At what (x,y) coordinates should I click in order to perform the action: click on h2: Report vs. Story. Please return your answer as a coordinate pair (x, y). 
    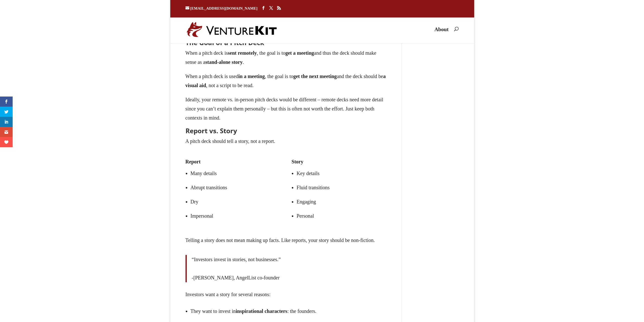
    Looking at the image, I should click on (286, 132).